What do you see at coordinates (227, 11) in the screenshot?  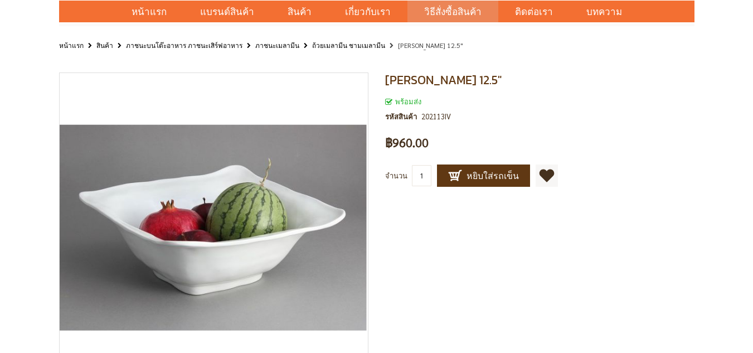 I see `a: แบรนด์สินค้า` at bounding box center [227, 11].